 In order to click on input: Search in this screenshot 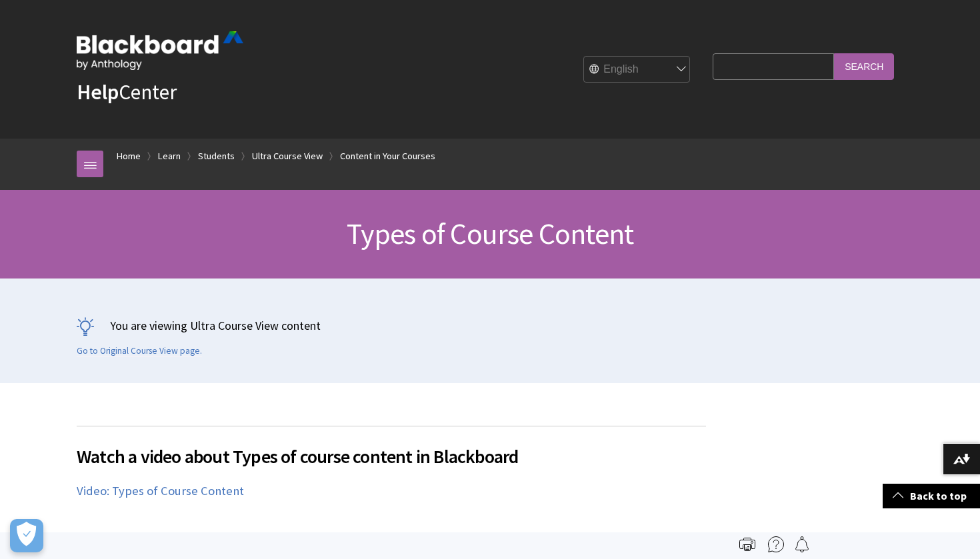, I will do `click(864, 66)`.